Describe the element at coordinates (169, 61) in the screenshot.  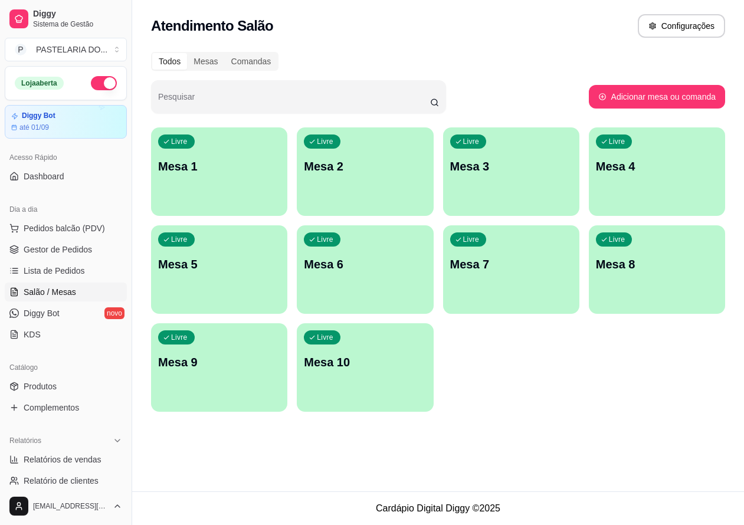
I see `div: Todos` at that location.